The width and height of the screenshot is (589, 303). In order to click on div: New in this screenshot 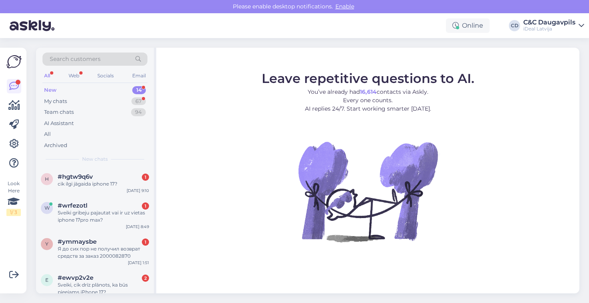, I will do `click(50, 90)`.